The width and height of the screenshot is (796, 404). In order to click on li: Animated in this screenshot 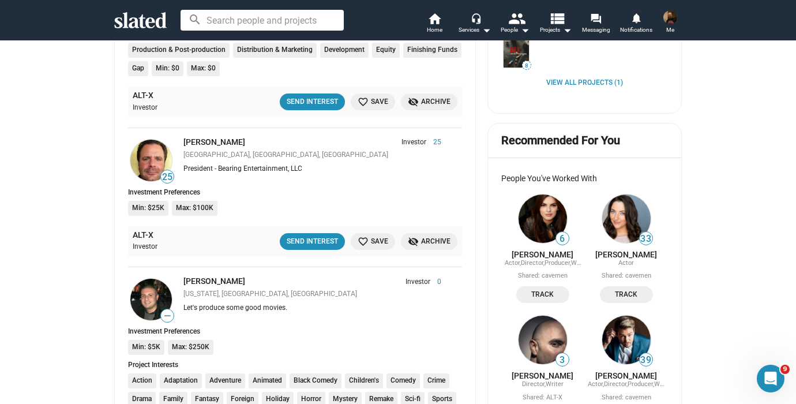, I will do `click(267, 381)`.